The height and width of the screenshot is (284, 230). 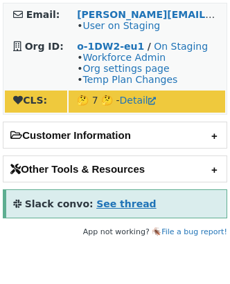 I want to click on strong: Org ID:, so click(x=44, y=46).